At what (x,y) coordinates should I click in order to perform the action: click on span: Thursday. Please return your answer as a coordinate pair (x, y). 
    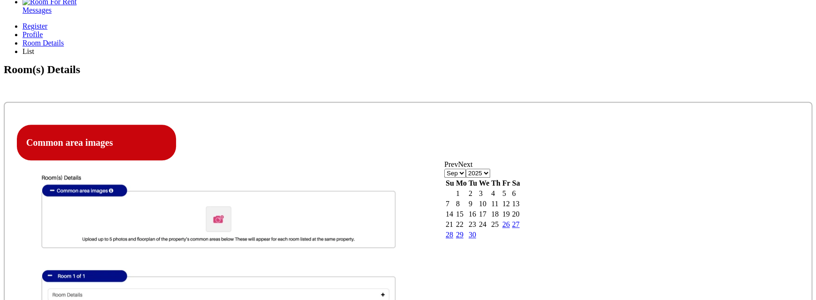
    Looking at the image, I should click on (496, 183).